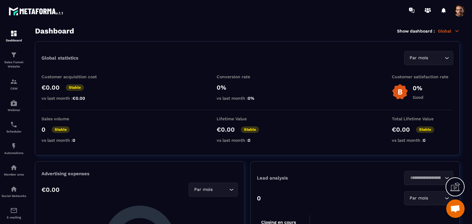 Image resolution: width=472 pixels, height=224 pixels. What do you see at coordinates (14, 106) in the screenshot?
I see `a: automationsautomationsWebinar` at bounding box center [14, 106].